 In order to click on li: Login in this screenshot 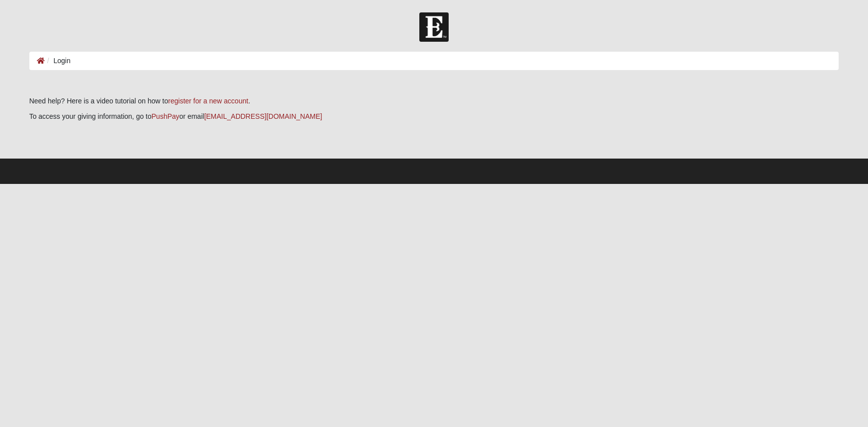, I will do `click(58, 61)`.